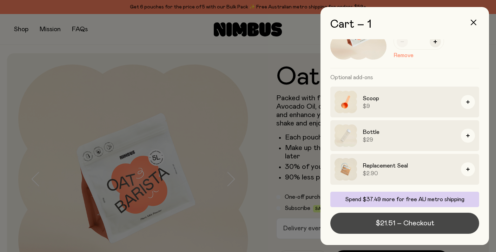 The width and height of the screenshot is (496, 252). Describe the element at coordinates (405, 224) in the screenshot. I see `span: $21.51 – Checkout` at that location.